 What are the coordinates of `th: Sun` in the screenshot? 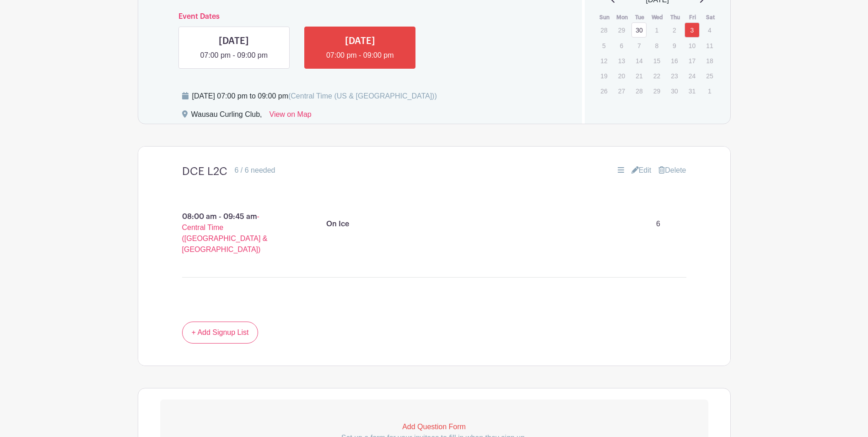 It's located at (604, 17).